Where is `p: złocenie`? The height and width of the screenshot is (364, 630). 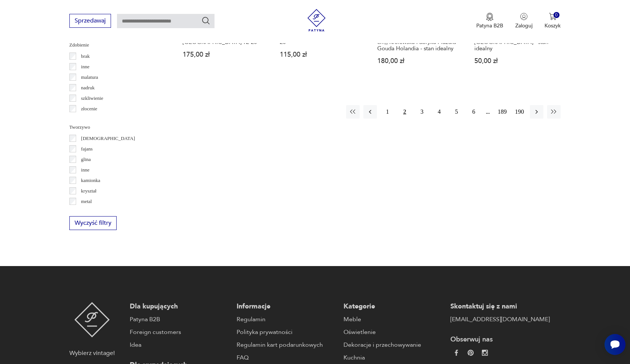 p: złocenie is located at coordinates (89, 109).